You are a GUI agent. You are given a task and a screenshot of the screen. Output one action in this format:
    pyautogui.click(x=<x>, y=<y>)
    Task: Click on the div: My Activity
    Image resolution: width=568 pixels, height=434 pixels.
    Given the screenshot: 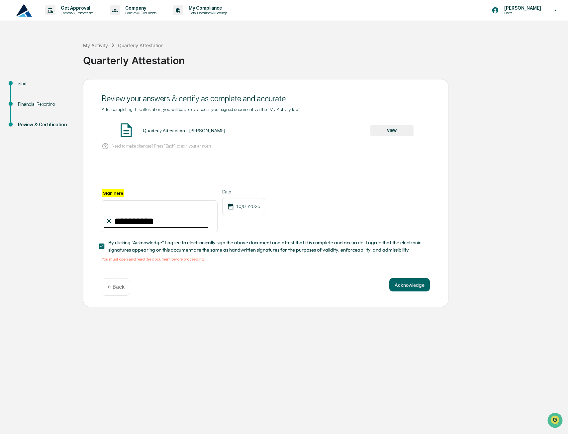 What is the action you would take?
    pyautogui.click(x=95, y=45)
    